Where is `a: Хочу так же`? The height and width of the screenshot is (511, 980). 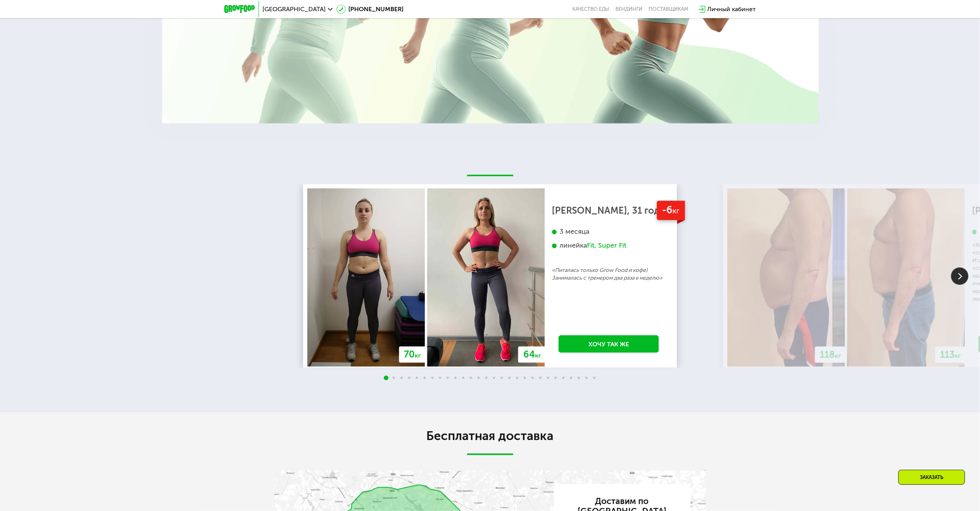
a: Хочу так же is located at coordinates (609, 343).